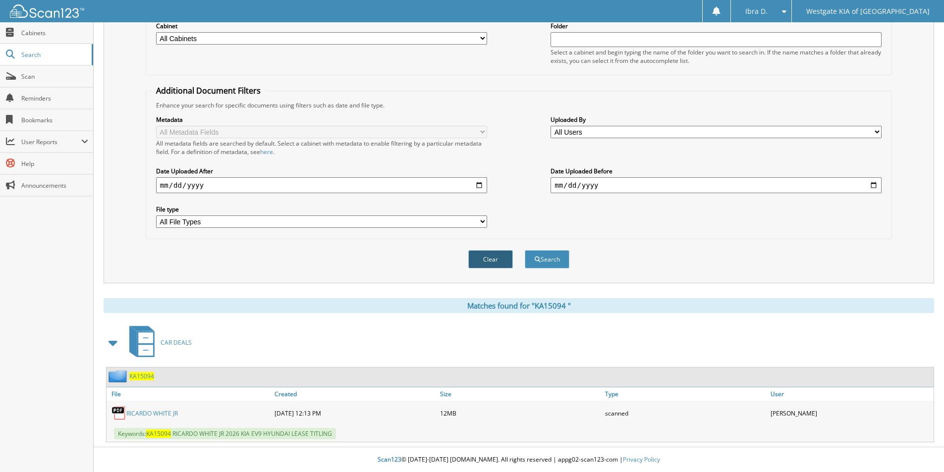 The width and height of the screenshot is (944, 472). I want to click on span: Keywords: R I C A R D O W H I T E J R 2 0 2 6 K I A E V 9 H Y U N D A I L E A S E T I T L I N G, so click(225, 434).